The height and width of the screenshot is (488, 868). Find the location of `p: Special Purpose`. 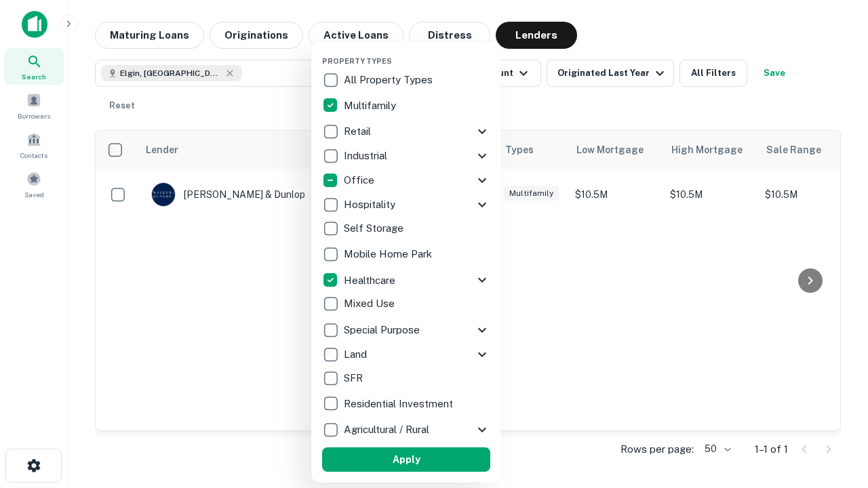

p: Special Purpose is located at coordinates (383, 330).